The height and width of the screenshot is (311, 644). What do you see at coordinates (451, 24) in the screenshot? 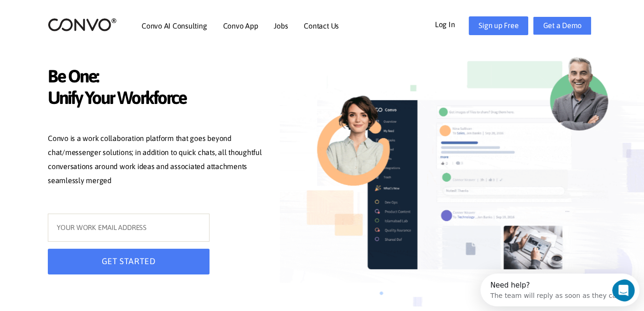
I see `a: Log In` at bounding box center [451, 24].